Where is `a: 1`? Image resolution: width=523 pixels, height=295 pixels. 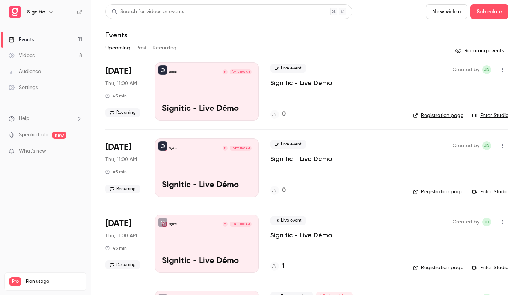
a: 1 is located at coordinates (277, 266).